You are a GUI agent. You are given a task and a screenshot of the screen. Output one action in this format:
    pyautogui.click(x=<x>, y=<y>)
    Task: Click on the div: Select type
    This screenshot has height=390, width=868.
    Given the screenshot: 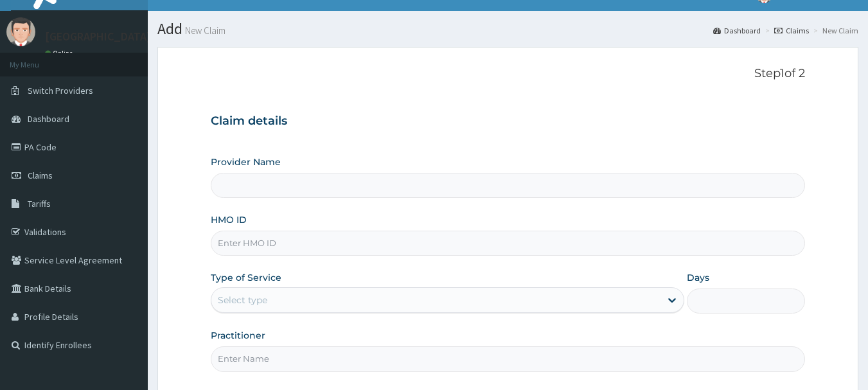 What is the action you would take?
    pyautogui.click(x=243, y=300)
    